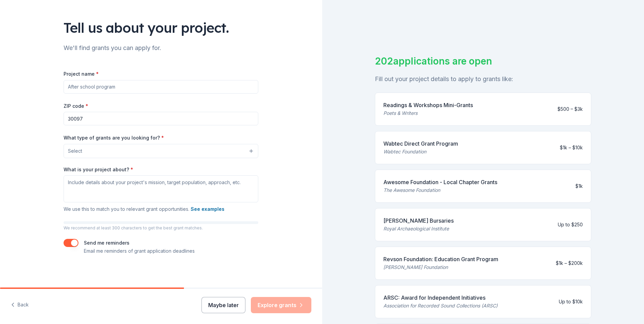 The height and width of the screenshot is (324, 644). Describe the element at coordinates (570, 225) in the screenshot. I see `div: Up to $250` at that location.